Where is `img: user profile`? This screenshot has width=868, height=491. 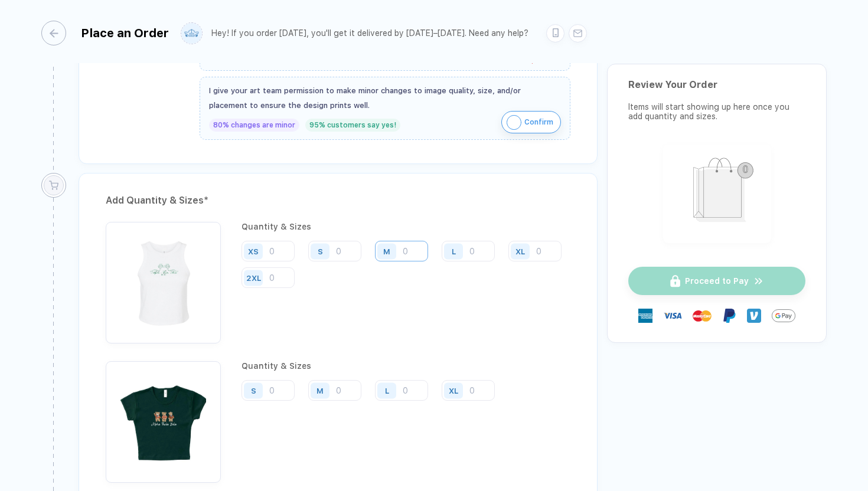 img: user profile is located at coordinates (191, 33).